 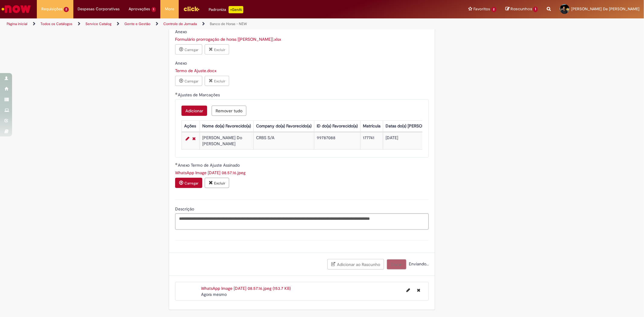 I want to click on span: Aprovações, so click(x=139, y=9).